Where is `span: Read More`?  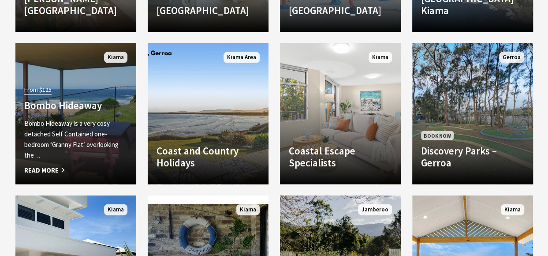 span: Read More is located at coordinates (76, 170).